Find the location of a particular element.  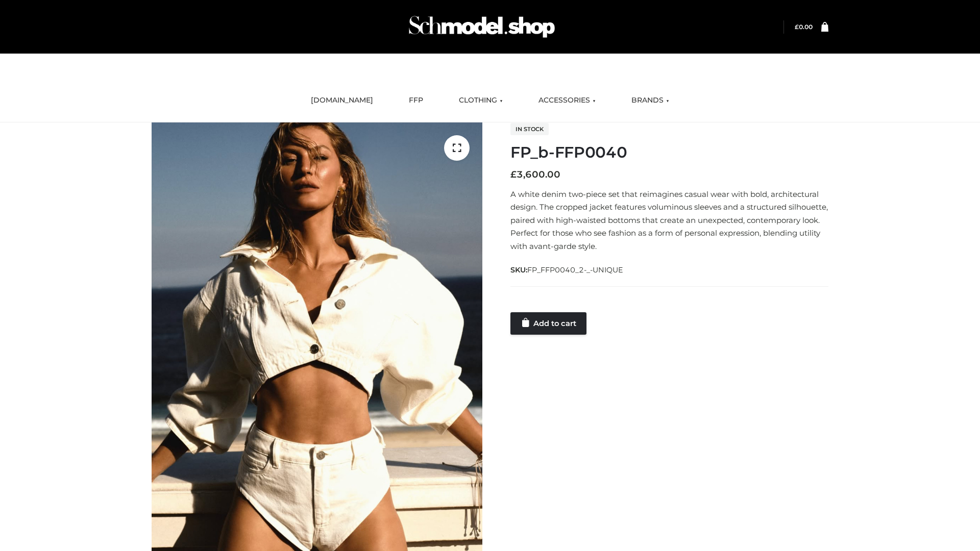

bdi: 3,600.00 is located at coordinates (536, 175).